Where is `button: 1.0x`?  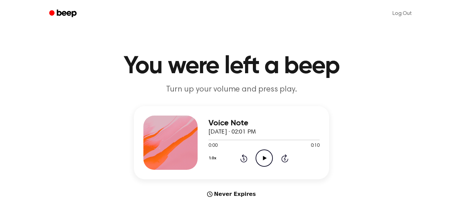
button: 1.0x is located at coordinates (213, 158).